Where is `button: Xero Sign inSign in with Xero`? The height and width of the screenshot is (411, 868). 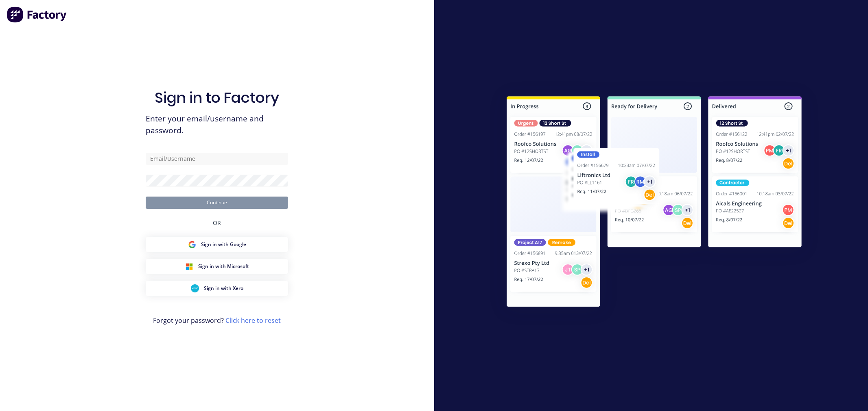
button: Xero Sign inSign in with Xero is located at coordinates (217, 289).